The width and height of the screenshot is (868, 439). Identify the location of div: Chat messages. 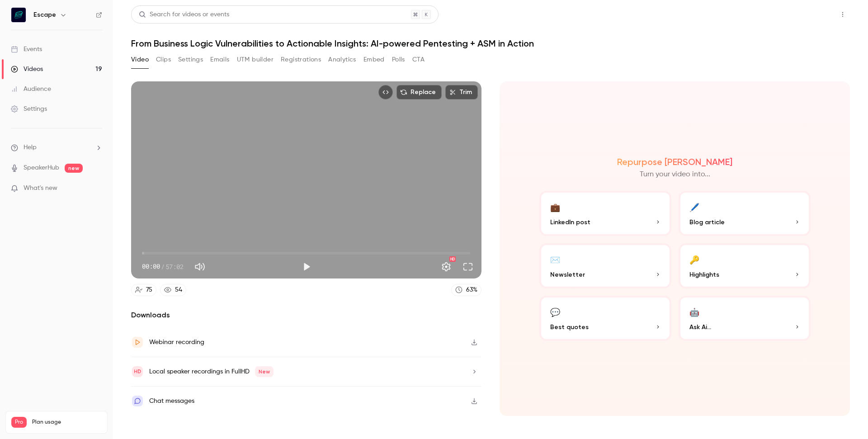
(172, 401).